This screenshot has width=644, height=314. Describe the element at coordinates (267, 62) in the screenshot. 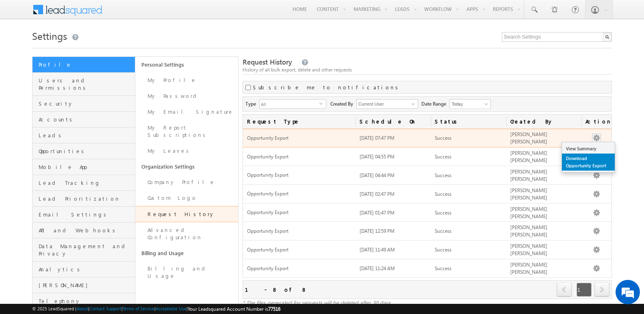

I see `span: Request History` at that location.